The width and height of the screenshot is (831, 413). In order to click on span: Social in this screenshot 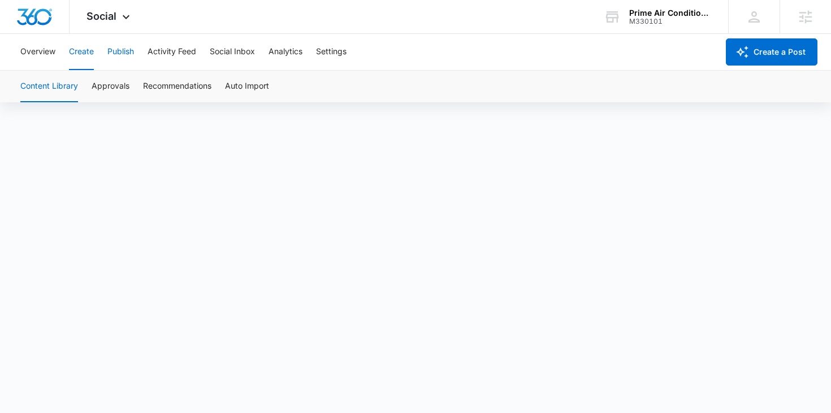, I will do `click(101, 16)`.